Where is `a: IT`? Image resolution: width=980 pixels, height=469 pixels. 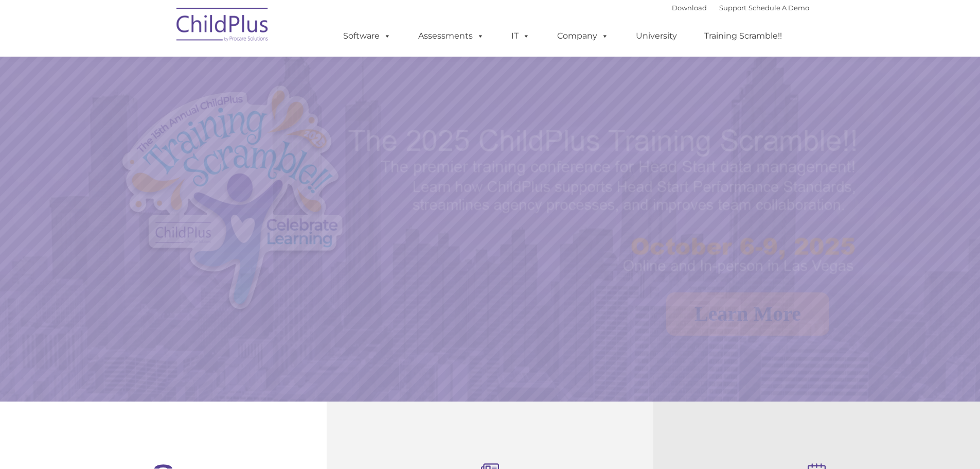 a: IT is located at coordinates (520, 36).